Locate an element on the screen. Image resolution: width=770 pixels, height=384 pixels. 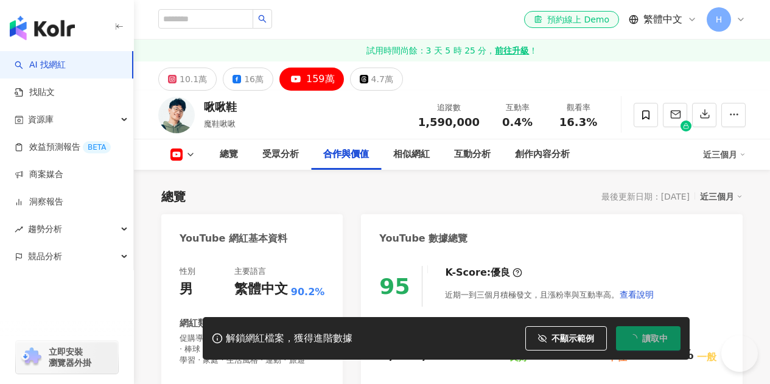
div: 16萬 is located at coordinates (254, 79).